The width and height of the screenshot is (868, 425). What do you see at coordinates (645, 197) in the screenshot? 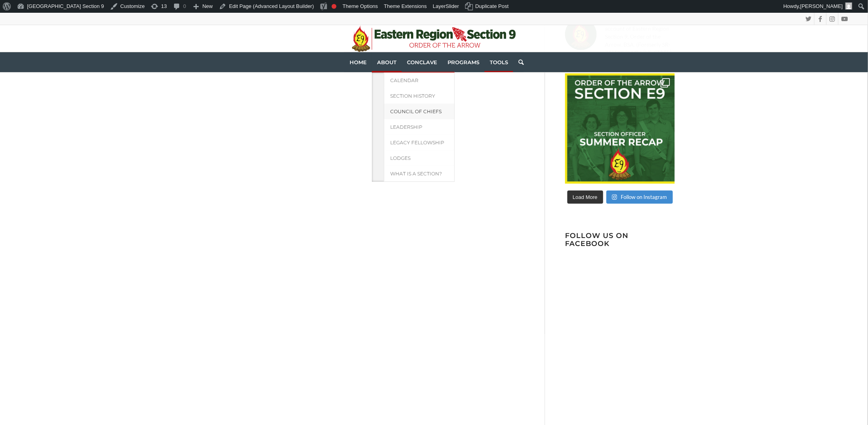
I see `span: Follow on Instagram` at bounding box center [645, 197].